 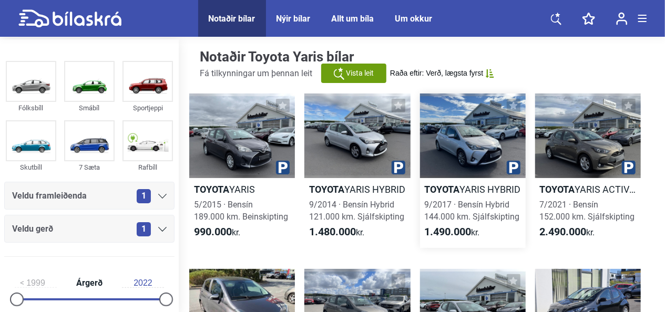 I want to click on a: ToyotaYARIS5/2015 · Bensín189.000 km. Beinskipting990.000kr., so click(x=242, y=171).